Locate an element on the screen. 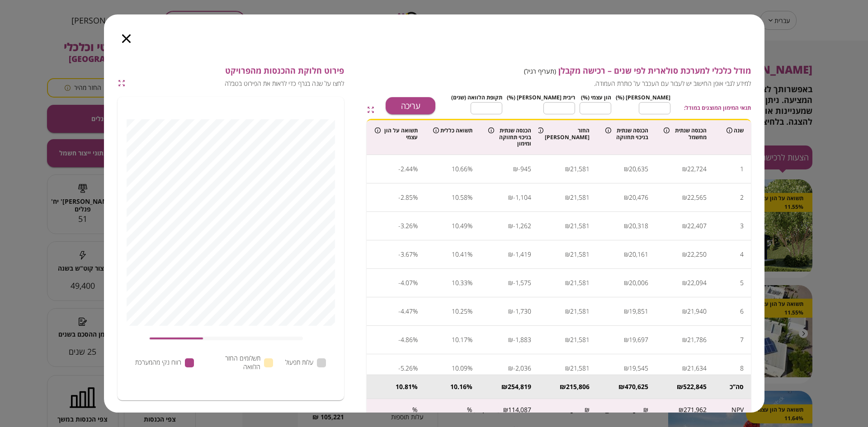  span: מודל כלכלי למערכת סולארית לפי שנים – רכישה מקבלן is located at coordinates (568, 71).